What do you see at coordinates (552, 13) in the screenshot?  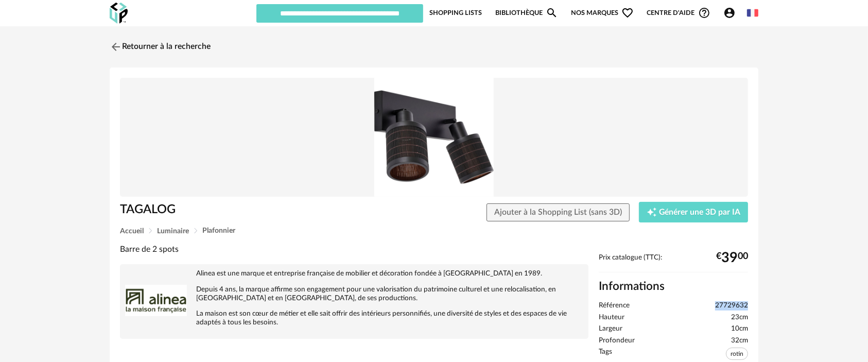 I see `span: Magnify icon` at bounding box center [552, 13].